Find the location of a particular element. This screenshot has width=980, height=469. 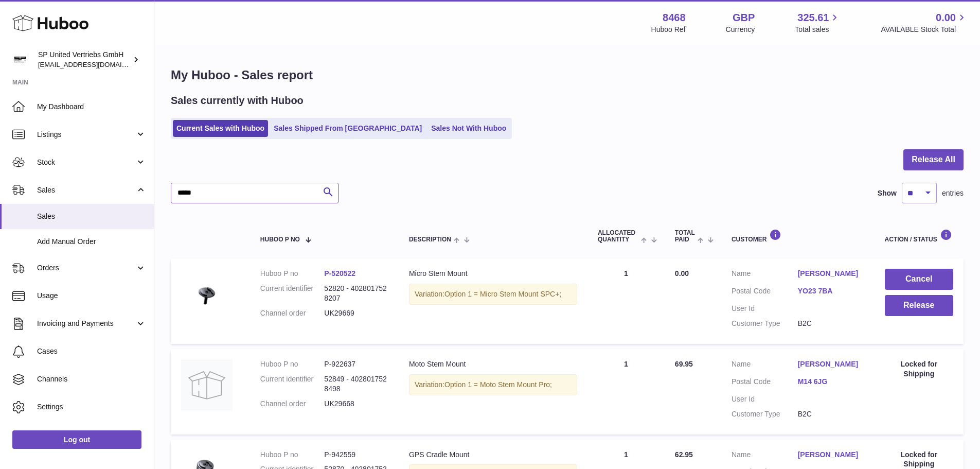

span: ALLOCATED Quantity is located at coordinates (618, 236).